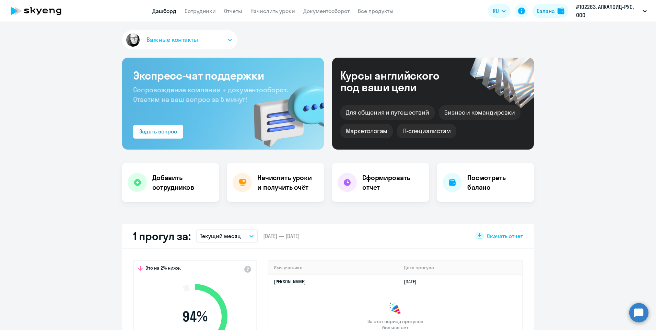 This screenshot has height=330, width=656. I want to click on div: Бизнес и командировки, so click(480, 113).